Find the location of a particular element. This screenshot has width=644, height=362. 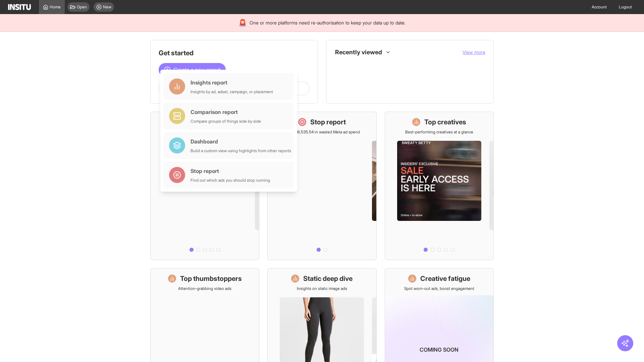

div: Build a custom view using highlights from other reports is located at coordinates (241, 151).